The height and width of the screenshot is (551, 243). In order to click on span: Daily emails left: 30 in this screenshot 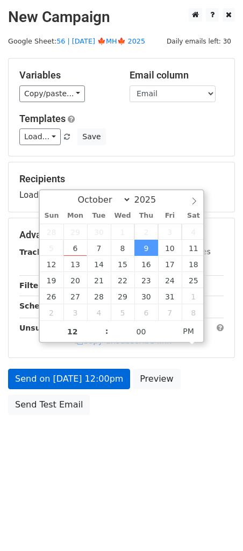, I will do `click(199, 41)`.